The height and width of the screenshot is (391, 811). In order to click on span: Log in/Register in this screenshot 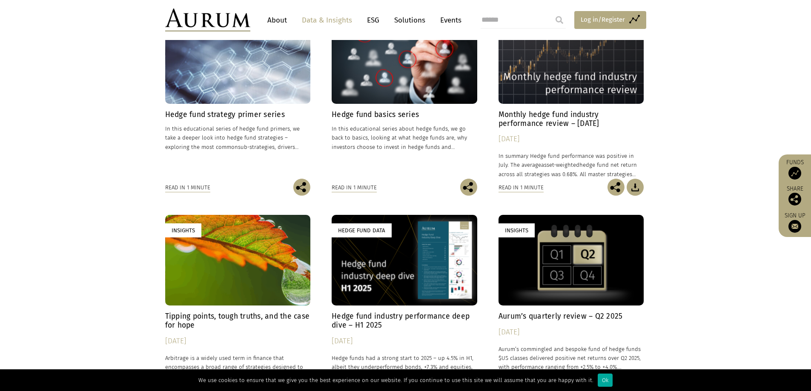, I will do `click(603, 20)`.